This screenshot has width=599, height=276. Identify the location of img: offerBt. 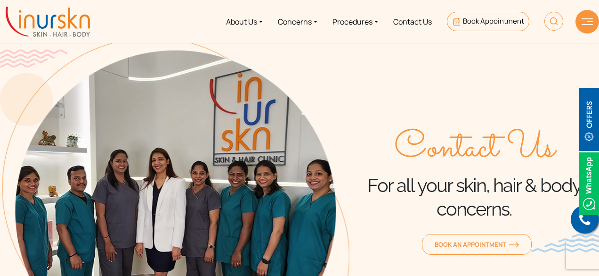
(589, 119).